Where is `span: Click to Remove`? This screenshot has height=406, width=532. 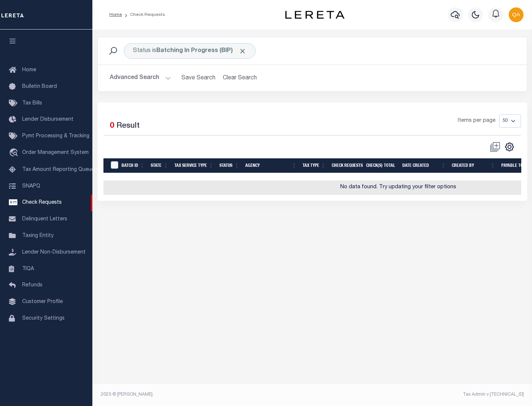
span: Click to Remove is located at coordinates (242, 51).